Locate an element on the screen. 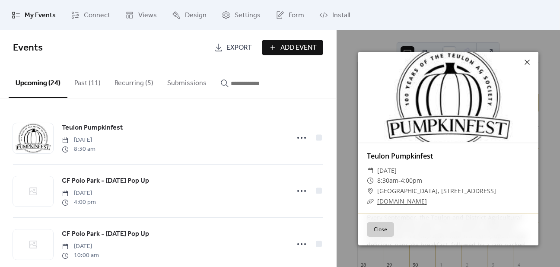 The width and height of the screenshot is (560, 267). span: 4:00 pm is located at coordinates (79, 202).